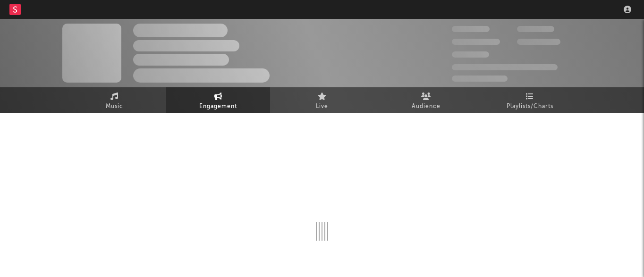  What do you see at coordinates (426, 100) in the screenshot?
I see `a: Audience` at bounding box center [426, 100].